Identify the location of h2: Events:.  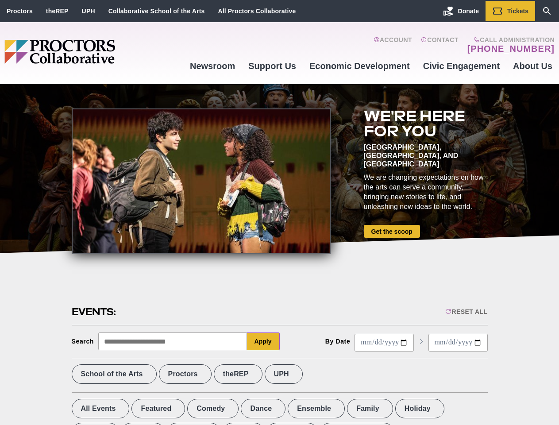
(94, 311).